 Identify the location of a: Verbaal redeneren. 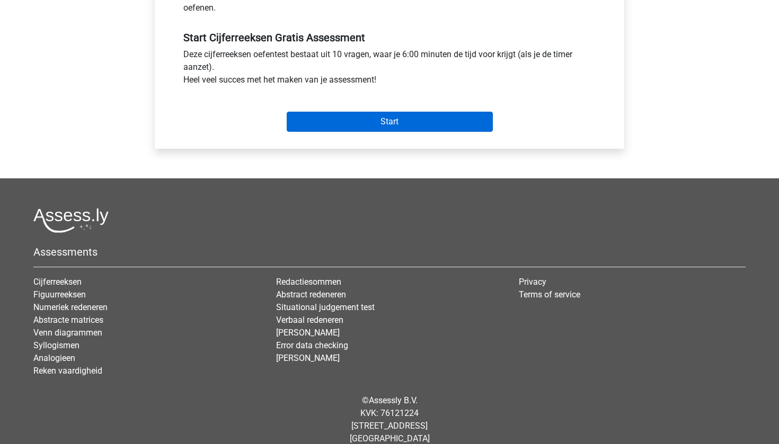
(309, 320).